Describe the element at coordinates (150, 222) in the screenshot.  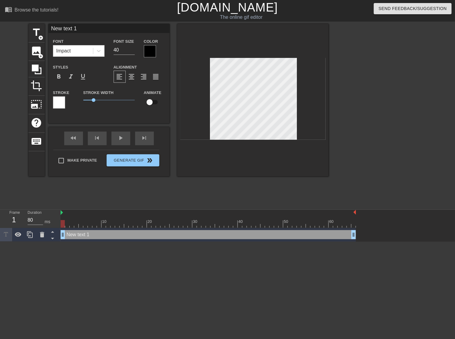
I see `div: 20` at that location.